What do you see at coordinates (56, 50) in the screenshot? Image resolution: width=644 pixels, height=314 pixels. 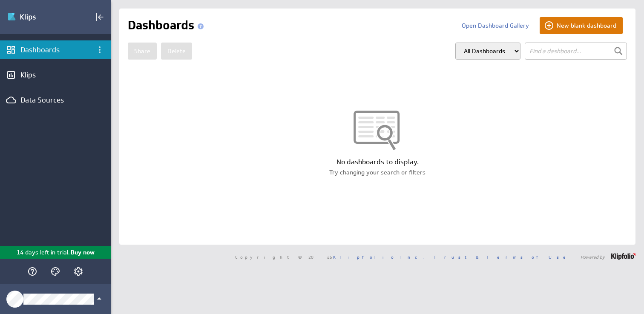 I see `div: Dashboards` at bounding box center [56, 50].